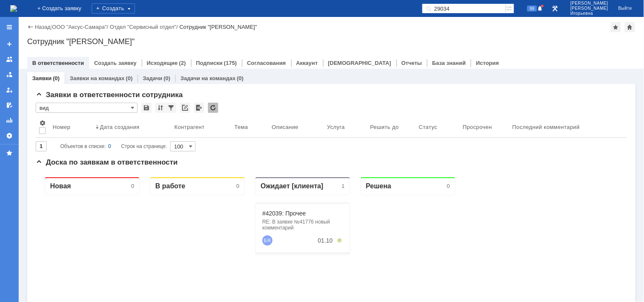  What do you see at coordinates (153, 78) in the screenshot?
I see `a: Задачи` at bounding box center [153, 78].